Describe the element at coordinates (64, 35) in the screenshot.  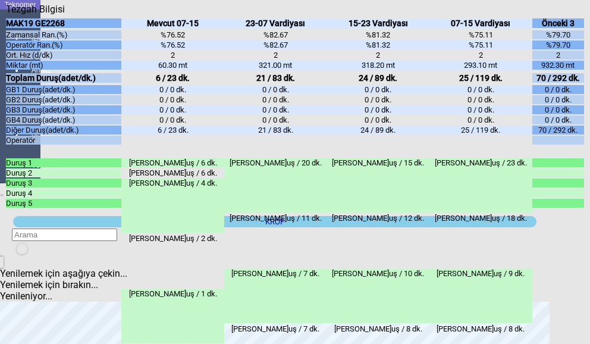
I see `div: Zamansal Ran.(%)` at that location.